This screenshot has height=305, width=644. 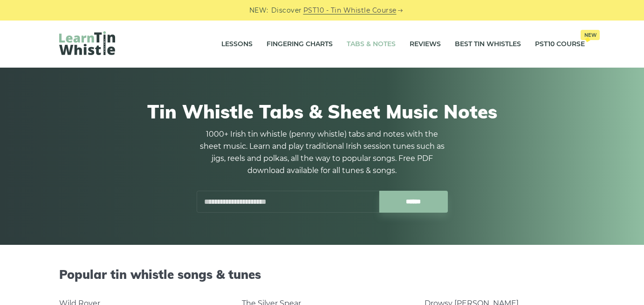 I want to click on span: New, so click(x=590, y=35).